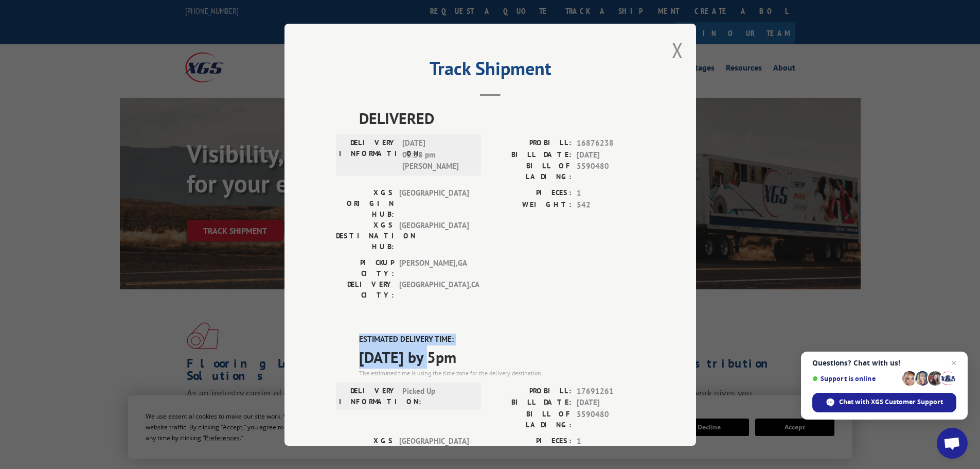 This screenshot has width=980, height=469. What do you see at coordinates (885, 363) in the screenshot?
I see `span: Questions? Chat with us!` at bounding box center [885, 363].